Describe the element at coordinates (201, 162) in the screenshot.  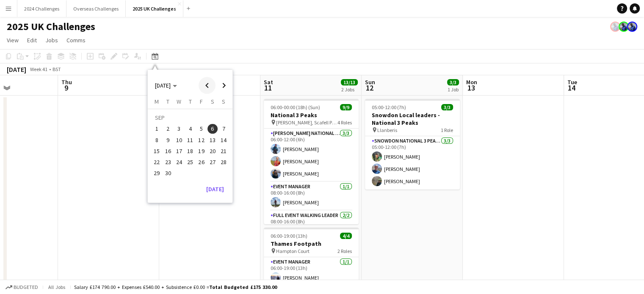
I see `span: 26` at that location.